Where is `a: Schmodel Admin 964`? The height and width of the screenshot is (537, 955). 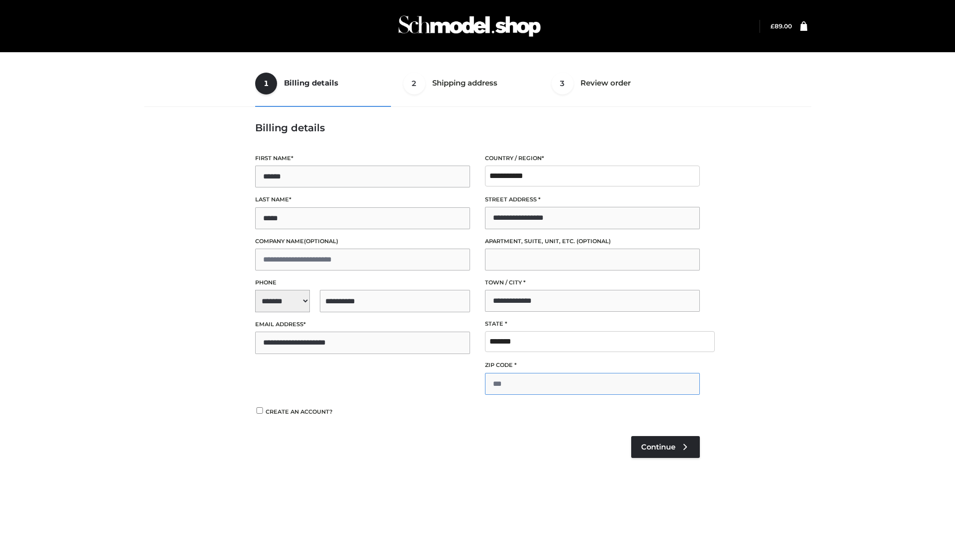 a: Schmodel Admin 964 is located at coordinates (469, 26).